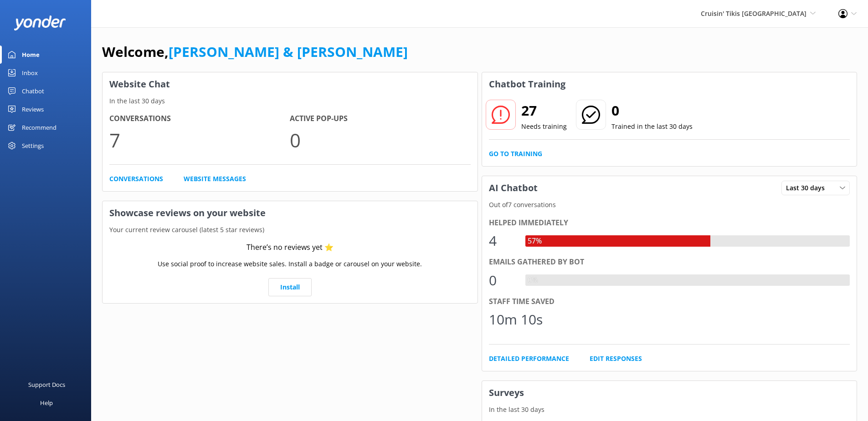 Image resolution: width=868 pixels, height=421 pixels. I want to click on a: Detailed Performance, so click(529, 359).